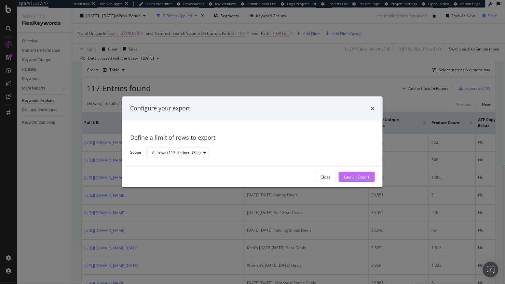 Image resolution: width=505 pixels, height=284 pixels. Describe the element at coordinates (491, 270) in the screenshot. I see `div: Open Intercom Messenger` at that location.